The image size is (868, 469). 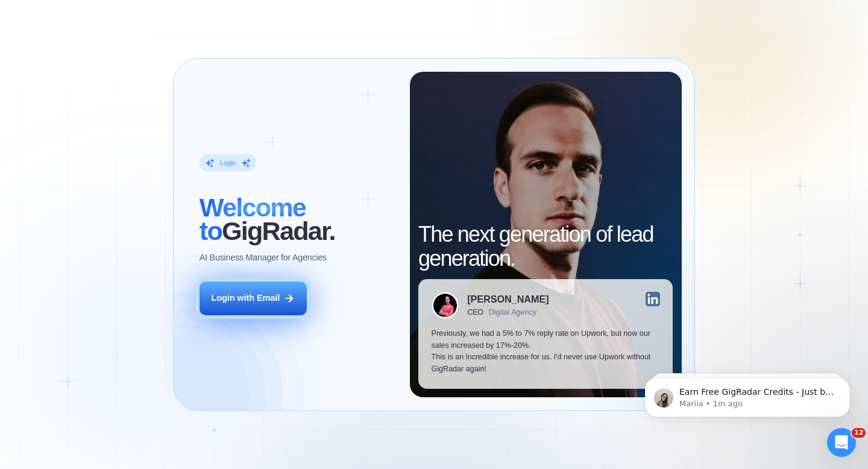 I want to click on h2: The next generation of lead generation., so click(x=546, y=246).